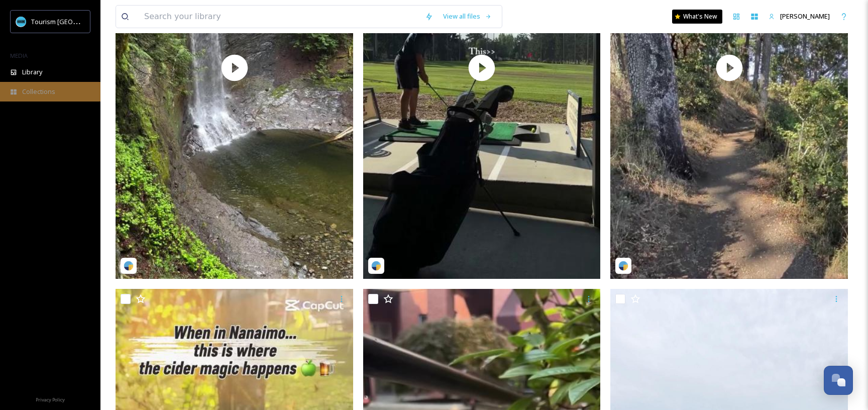 The image size is (868, 410). I want to click on span: MEDIA, so click(19, 55).